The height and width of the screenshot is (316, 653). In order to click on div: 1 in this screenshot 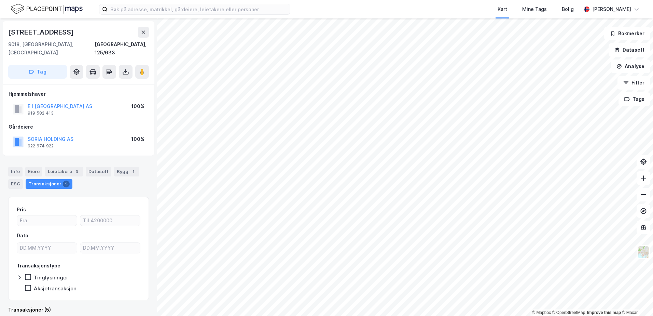, I will do `click(133, 171)`.